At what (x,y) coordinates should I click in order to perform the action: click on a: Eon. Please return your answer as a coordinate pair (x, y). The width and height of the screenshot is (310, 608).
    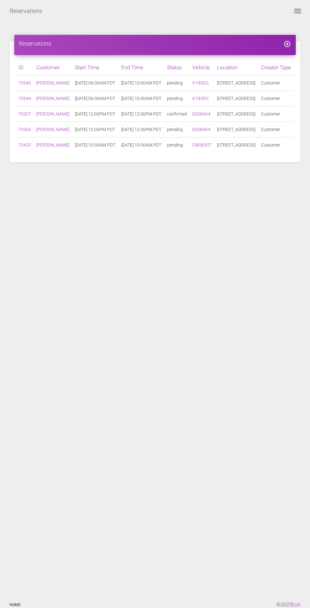
    Looking at the image, I should click on (296, 605).